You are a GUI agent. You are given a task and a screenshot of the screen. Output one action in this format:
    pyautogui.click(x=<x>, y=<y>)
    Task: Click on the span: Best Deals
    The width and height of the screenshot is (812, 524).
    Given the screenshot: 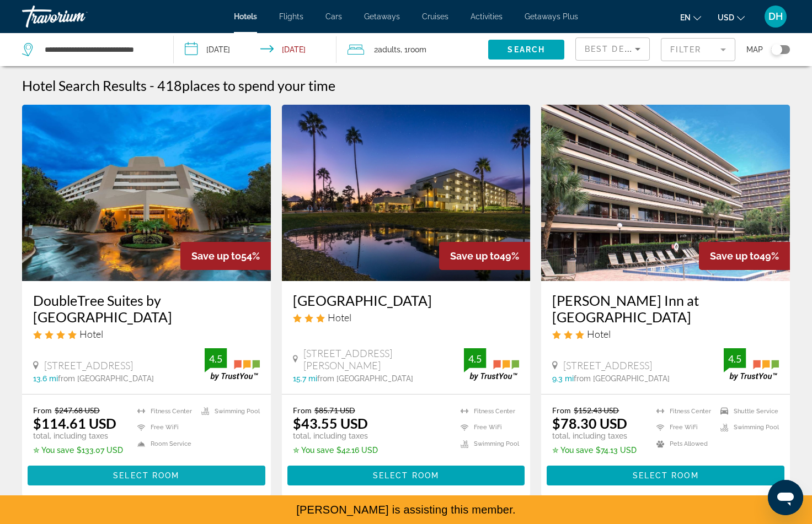 What is the action you would take?
    pyautogui.click(x=614, y=49)
    